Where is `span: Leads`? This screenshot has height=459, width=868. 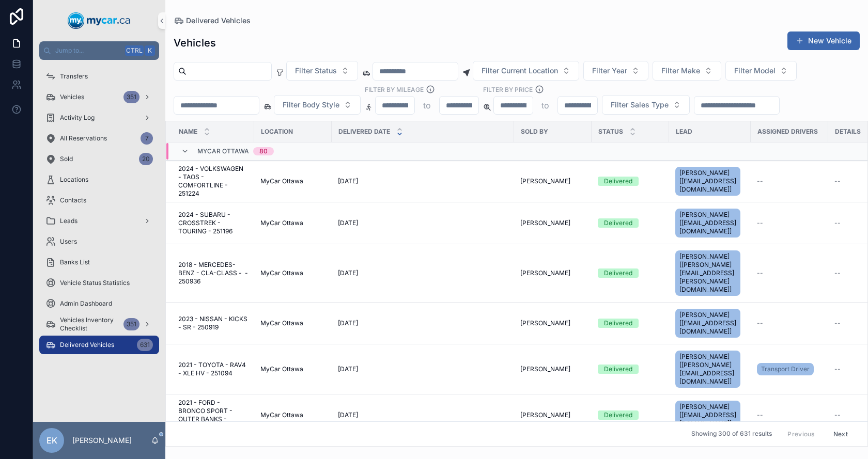
span: Leads is located at coordinates (69, 221).